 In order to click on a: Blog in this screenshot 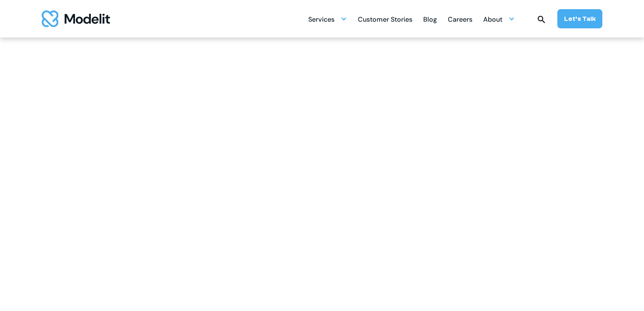, I will do `click(430, 19)`.